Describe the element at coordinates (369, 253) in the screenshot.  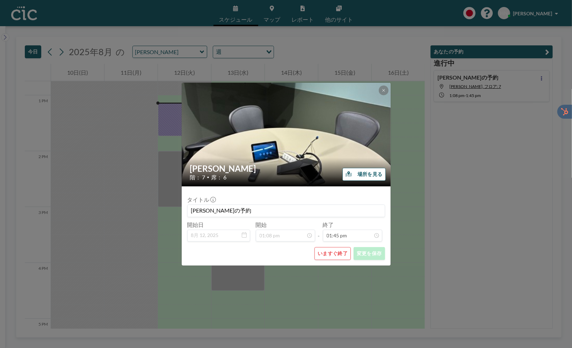
I see `button: 変更を保存` at that location.